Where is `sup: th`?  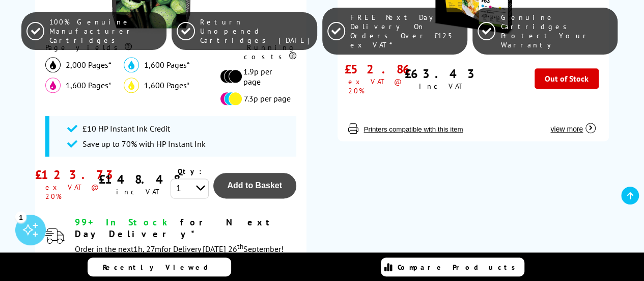 sup: th is located at coordinates (240, 246).